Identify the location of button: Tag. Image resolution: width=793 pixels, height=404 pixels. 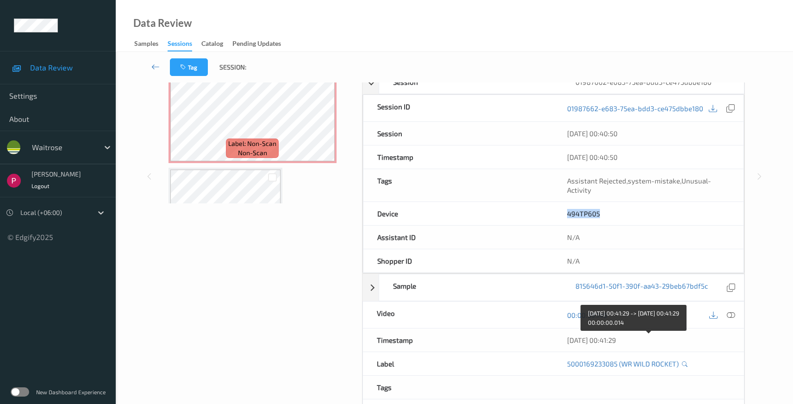
(189, 67).